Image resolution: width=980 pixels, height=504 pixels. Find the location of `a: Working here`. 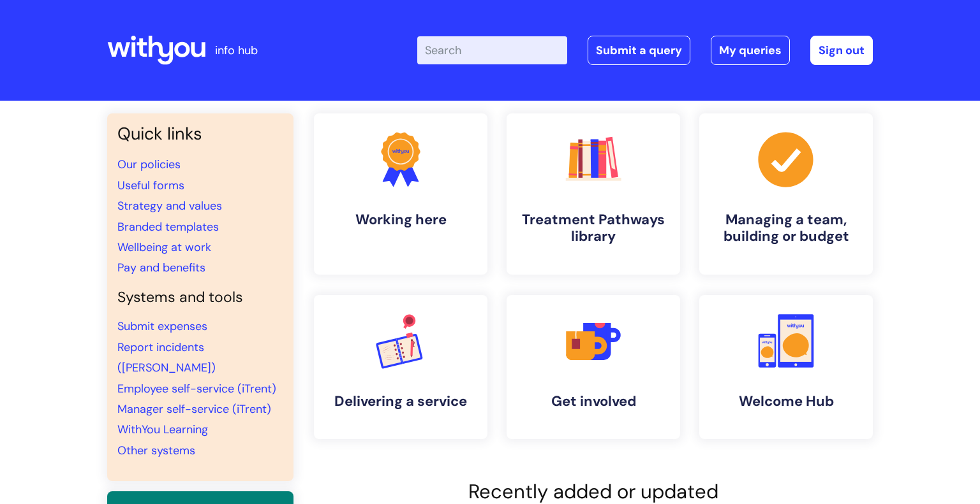

a: Working here is located at coordinates (401, 194).